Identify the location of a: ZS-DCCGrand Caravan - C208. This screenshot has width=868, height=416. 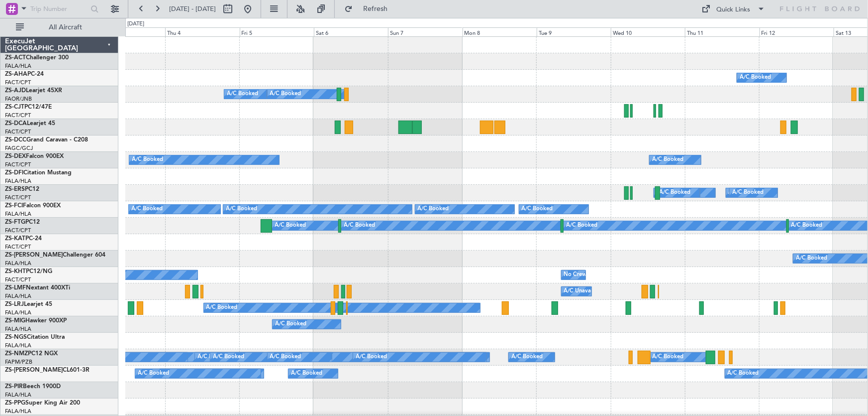
(46, 140).